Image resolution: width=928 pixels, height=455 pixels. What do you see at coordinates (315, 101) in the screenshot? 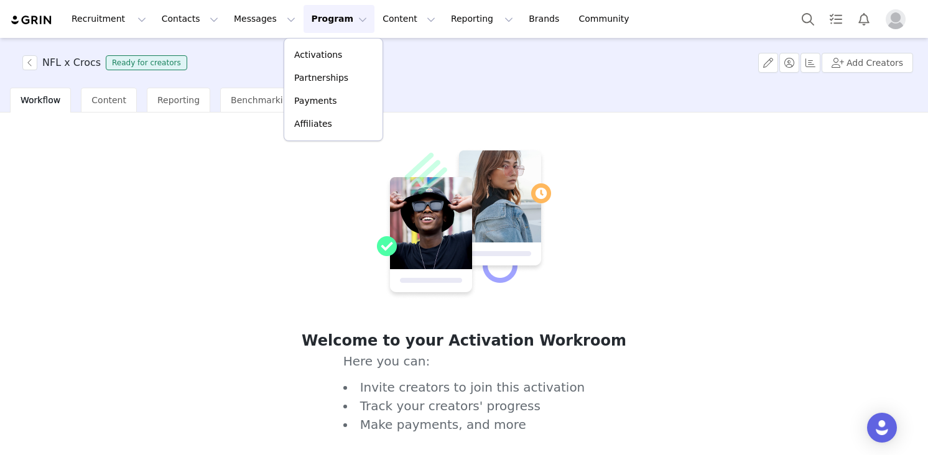
I see `p: Payments` at bounding box center [315, 101].